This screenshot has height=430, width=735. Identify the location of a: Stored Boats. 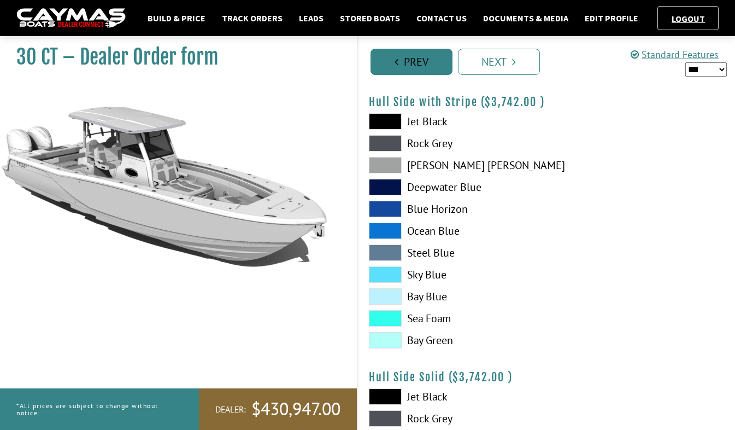
(370, 18).